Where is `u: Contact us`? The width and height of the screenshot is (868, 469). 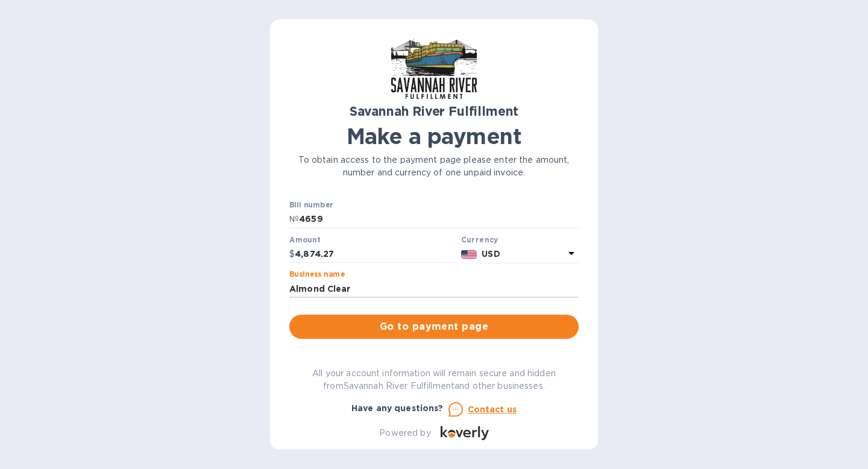 u: Contact us is located at coordinates (493, 410).